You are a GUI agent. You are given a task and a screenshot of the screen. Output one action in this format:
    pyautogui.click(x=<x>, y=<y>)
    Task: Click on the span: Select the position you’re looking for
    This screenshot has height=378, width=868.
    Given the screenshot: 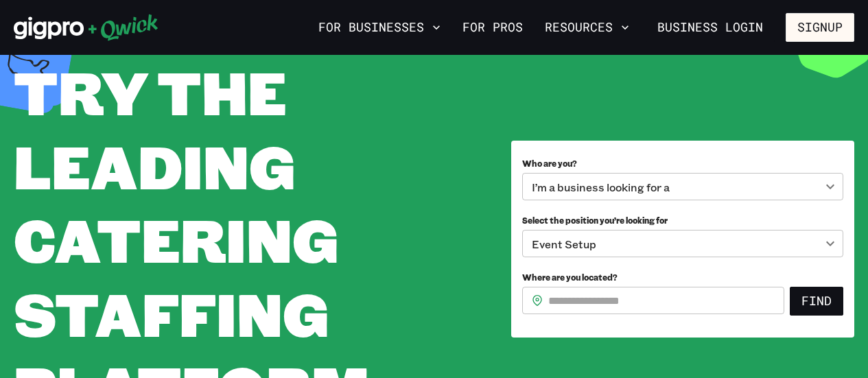 What is the action you would take?
    pyautogui.click(x=595, y=220)
    